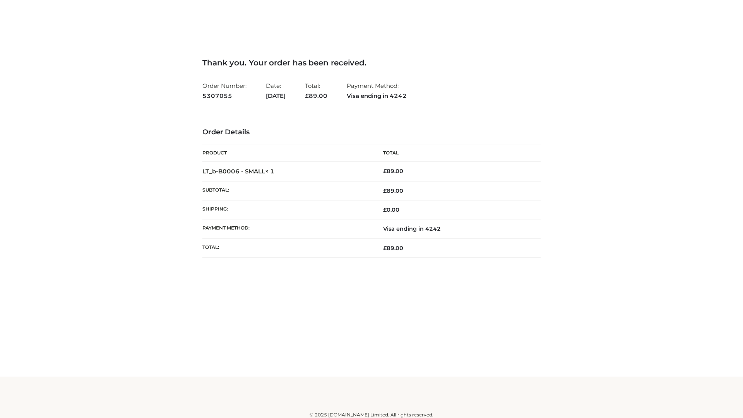  I want to click on li: Order Number:, so click(224, 90).